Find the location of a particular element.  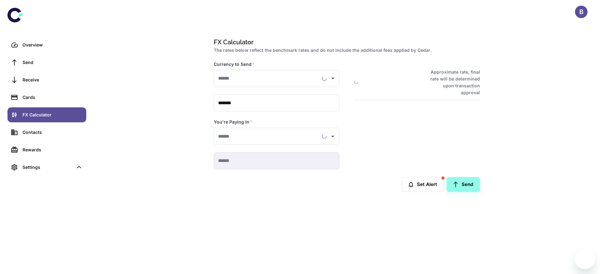

button: B is located at coordinates (581, 12).